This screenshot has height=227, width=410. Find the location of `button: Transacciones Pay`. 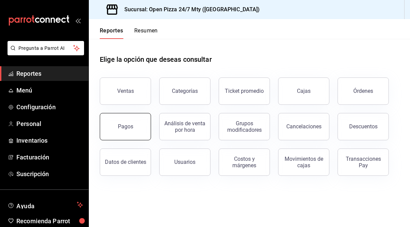

button: Transacciones Pay is located at coordinates (363, 162).